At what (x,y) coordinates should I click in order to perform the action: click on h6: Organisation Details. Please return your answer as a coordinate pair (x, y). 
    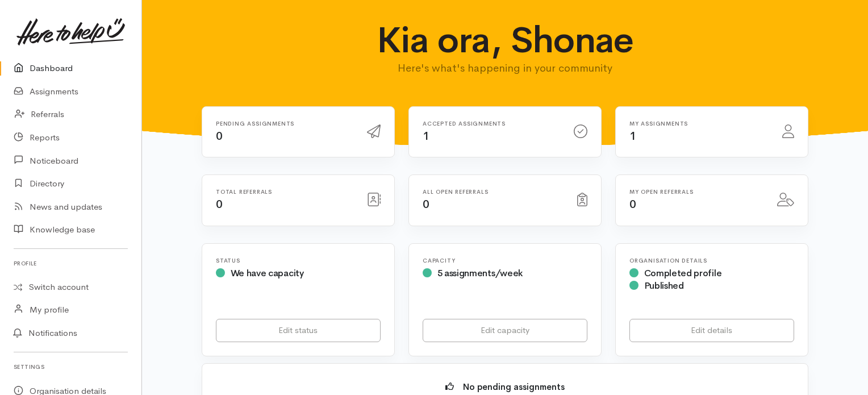
    Looking at the image, I should click on (712, 261).